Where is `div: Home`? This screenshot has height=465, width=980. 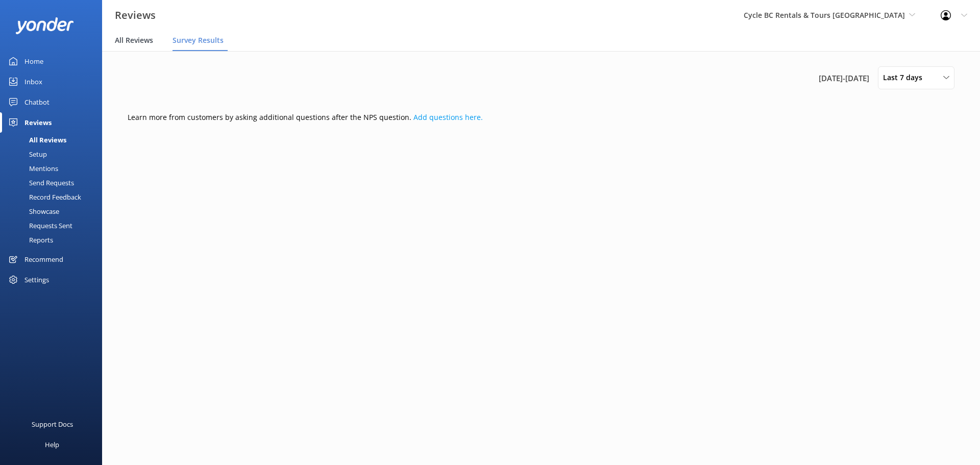
div: Home is located at coordinates (34, 61).